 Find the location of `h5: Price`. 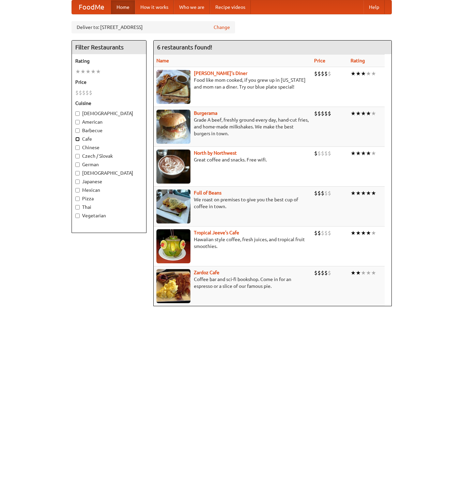

h5: Price is located at coordinates (109, 82).